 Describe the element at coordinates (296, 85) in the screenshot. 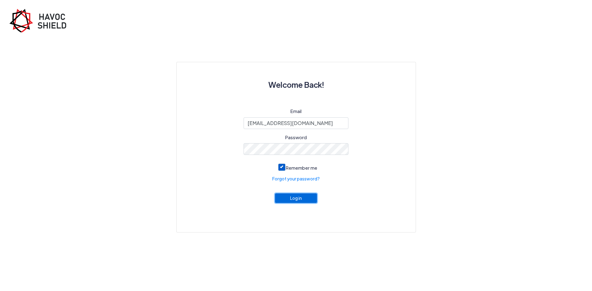

I see `h3: Welcome Back!` at that location.